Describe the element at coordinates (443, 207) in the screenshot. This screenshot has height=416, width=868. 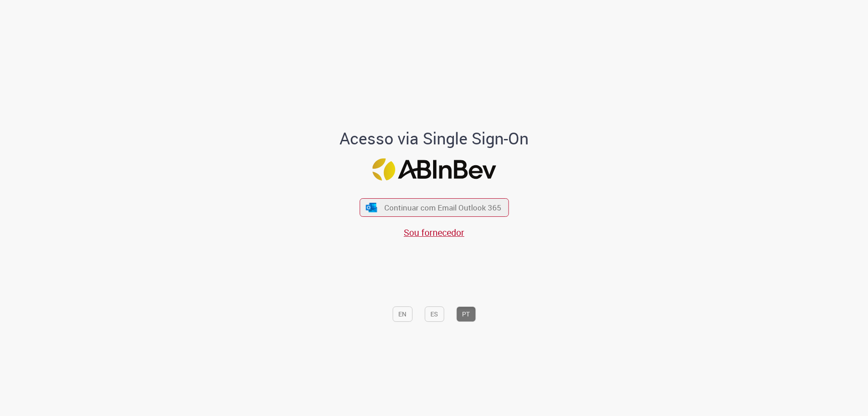
I see `span: Continuar com Email Outlook 365` at that location.